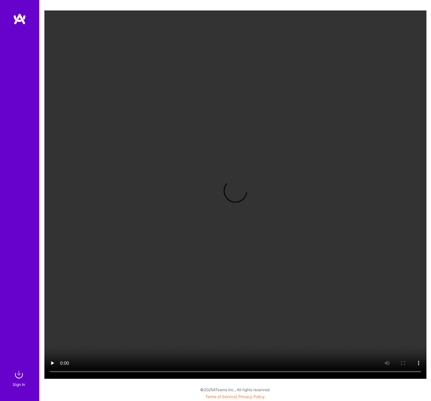 The image size is (431, 401). What do you see at coordinates (19, 384) in the screenshot?
I see `div: Sign In` at bounding box center [19, 384].